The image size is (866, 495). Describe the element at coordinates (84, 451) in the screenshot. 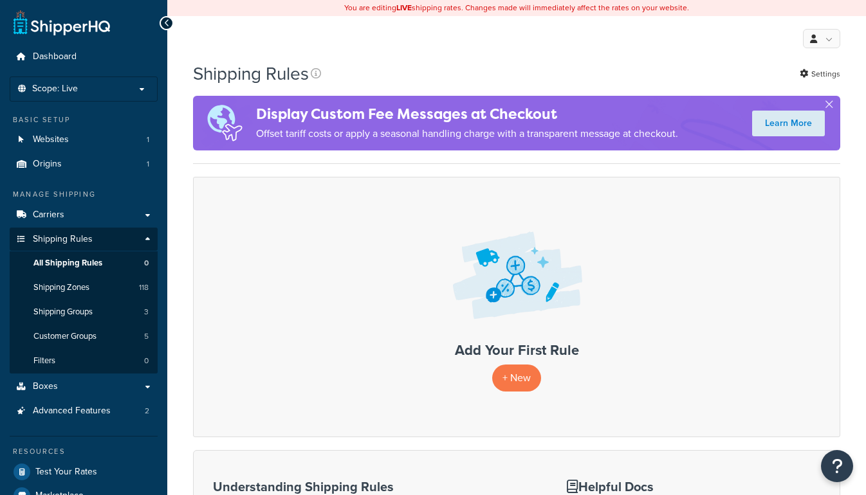

I see `div: Resources` at that location.